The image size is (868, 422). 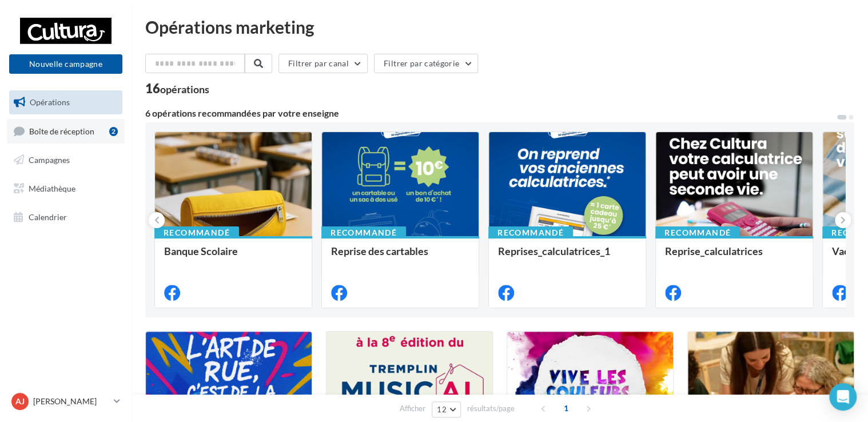 What do you see at coordinates (380, 251) in the screenshot?
I see `span: Reprise des cartables` at bounding box center [380, 251].